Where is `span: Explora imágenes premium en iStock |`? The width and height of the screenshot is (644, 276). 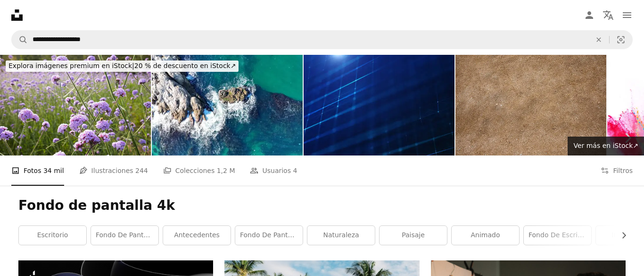 span: Explora imágenes premium en iStock | is located at coordinates (71, 66).